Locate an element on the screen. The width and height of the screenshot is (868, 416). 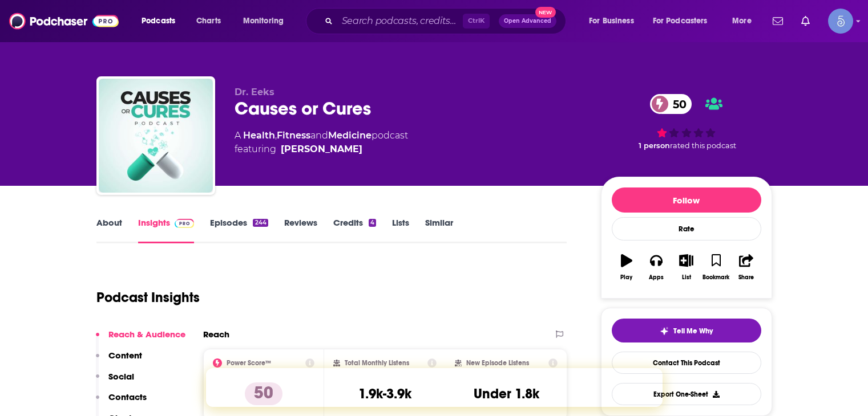
img: Causes or Cures is located at coordinates (156, 135).